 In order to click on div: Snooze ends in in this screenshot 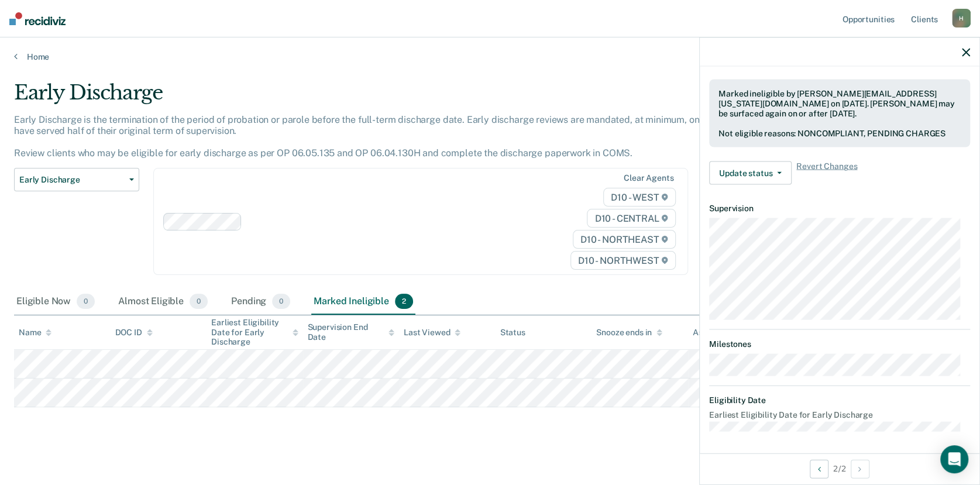, I will do `click(630, 332)`.